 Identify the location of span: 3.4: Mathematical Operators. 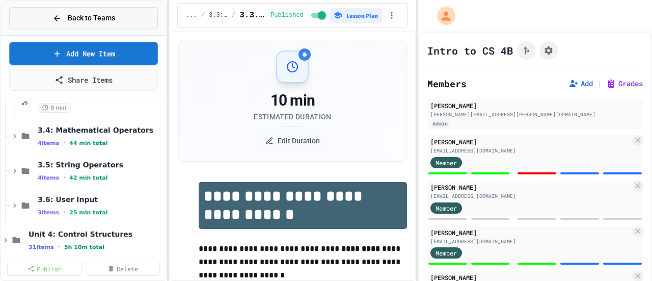
(101, 130).